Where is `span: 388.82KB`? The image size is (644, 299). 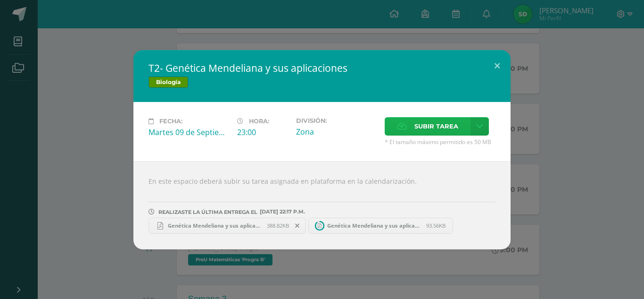
span: 388.82KB is located at coordinates (278, 225).